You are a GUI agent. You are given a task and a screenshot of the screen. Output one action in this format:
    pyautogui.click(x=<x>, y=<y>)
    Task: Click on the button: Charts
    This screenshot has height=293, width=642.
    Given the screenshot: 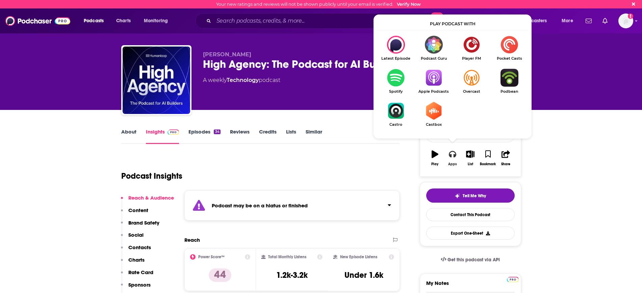 What is the action you would take?
    pyautogui.click(x=133, y=263)
    